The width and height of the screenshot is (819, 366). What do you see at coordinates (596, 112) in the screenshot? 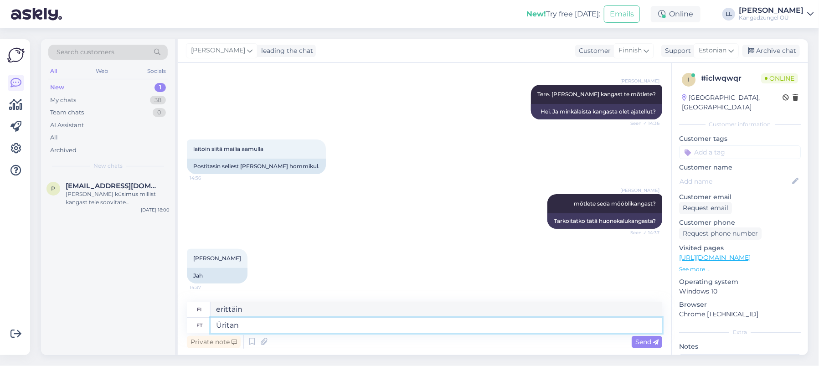
I see `div: Hei. Ja minkälaista kangasta olet ajatellut?` at bounding box center [596, 112].